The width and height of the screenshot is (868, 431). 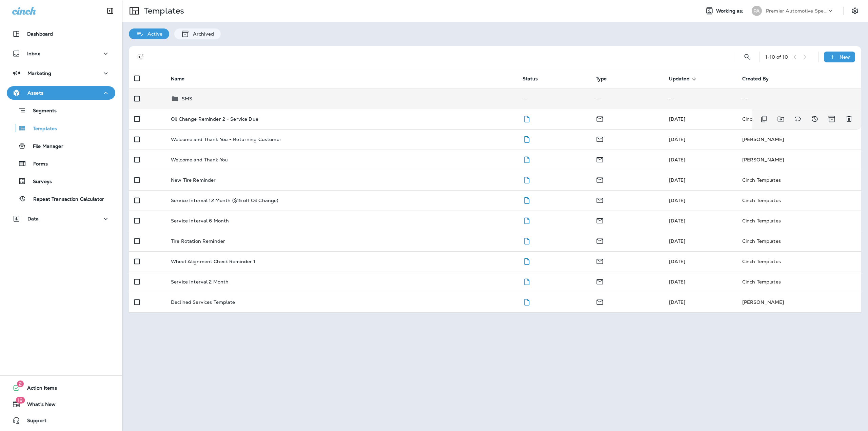 I want to click on p: Declined Services Template, so click(x=203, y=302).